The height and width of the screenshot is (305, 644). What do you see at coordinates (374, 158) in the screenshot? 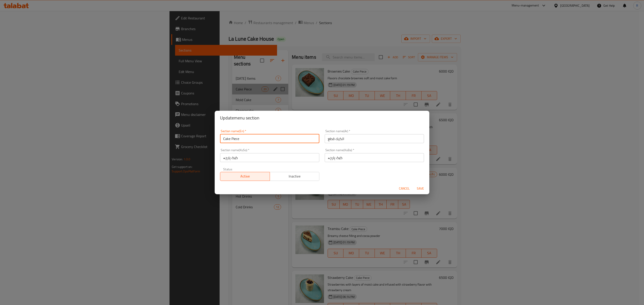
I see `input: Please enter section name(KuBa)` at bounding box center [374, 158].